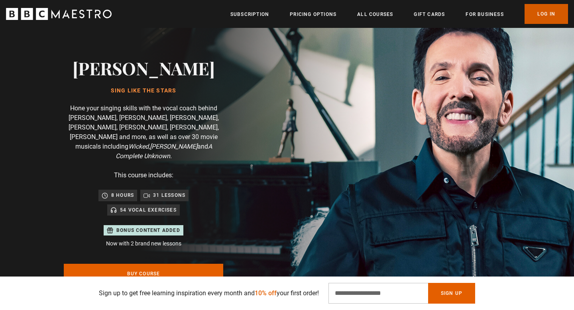  I want to click on a: BBC Maestro, so click(59, 14).